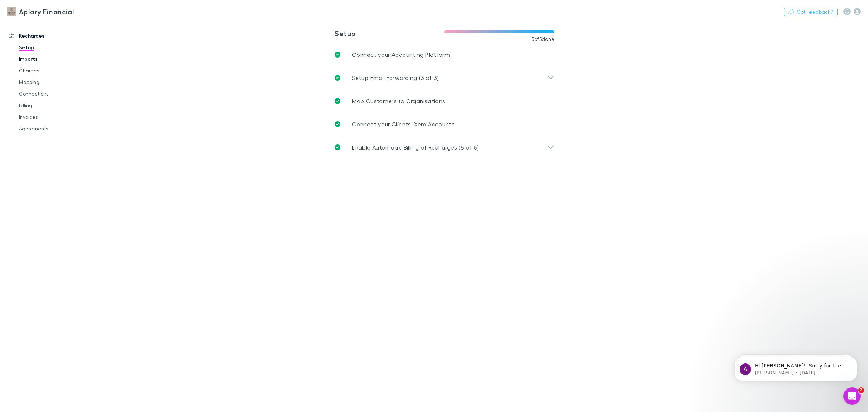 This screenshot has height=412, width=868. Describe the element at coordinates (78, 31) in the screenshot. I see `p: Message from Alex, sent 10w ago` at that location.